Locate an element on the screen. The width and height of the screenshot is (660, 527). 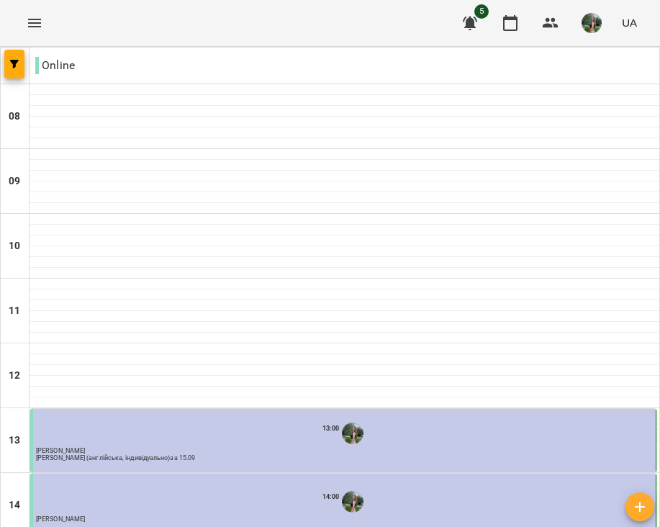
button: UA is located at coordinates (629, 22).